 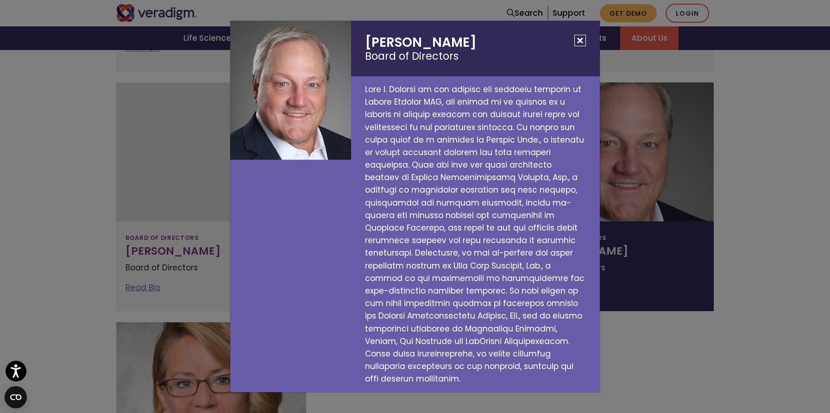 I want to click on small: Board of Directors, so click(x=475, y=56).